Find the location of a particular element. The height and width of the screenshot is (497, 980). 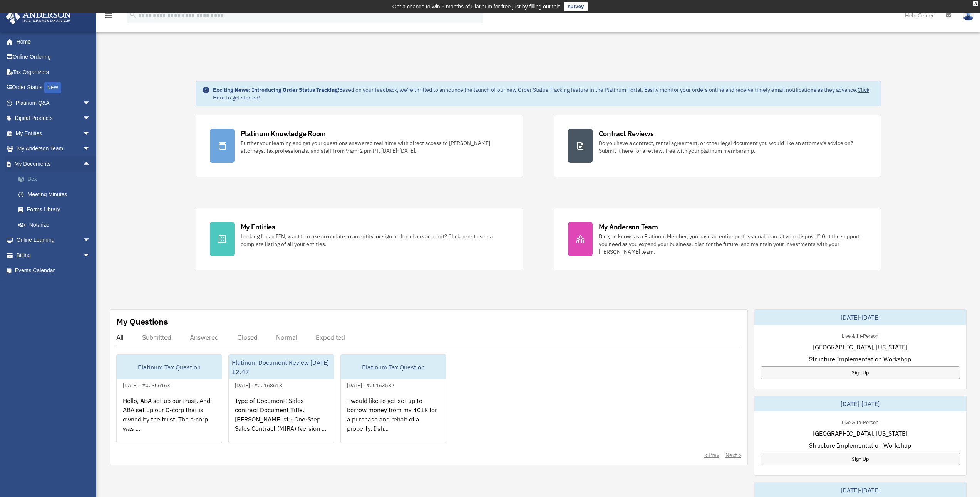

div: Closed is located at coordinates (247, 337).